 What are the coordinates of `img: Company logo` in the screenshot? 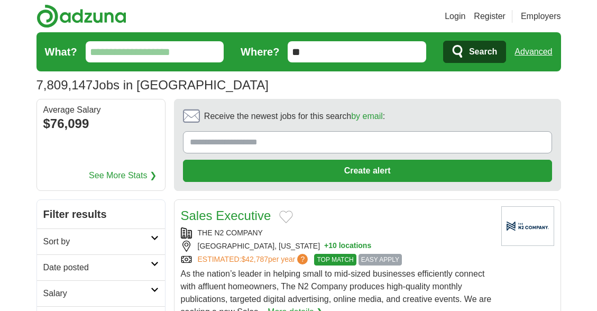 It's located at (528, 226).